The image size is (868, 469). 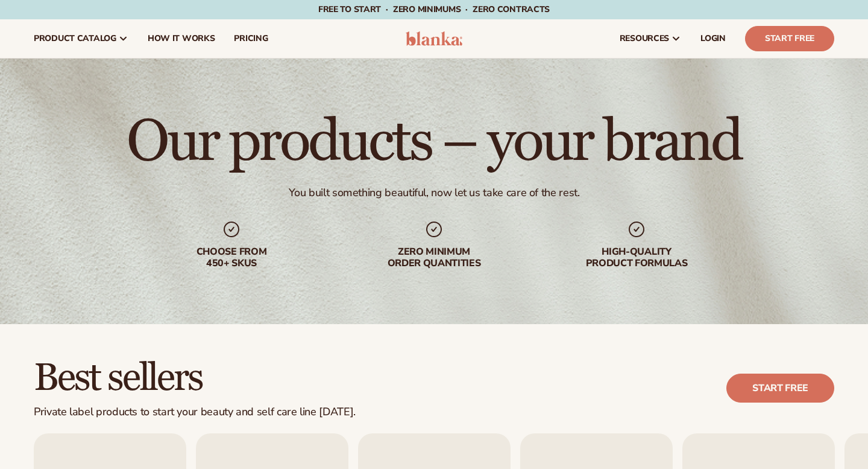 I want to click on img: logo, so click(x=434, y=39).